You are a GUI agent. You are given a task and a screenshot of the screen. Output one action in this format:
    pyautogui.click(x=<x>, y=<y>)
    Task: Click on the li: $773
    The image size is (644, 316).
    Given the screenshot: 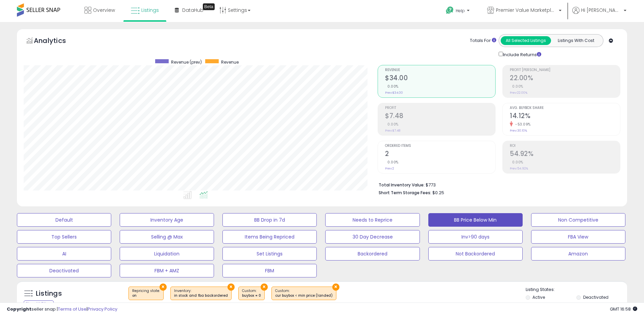 What is the action you would take?
    pyautogui.click(x=497, y=184)
    